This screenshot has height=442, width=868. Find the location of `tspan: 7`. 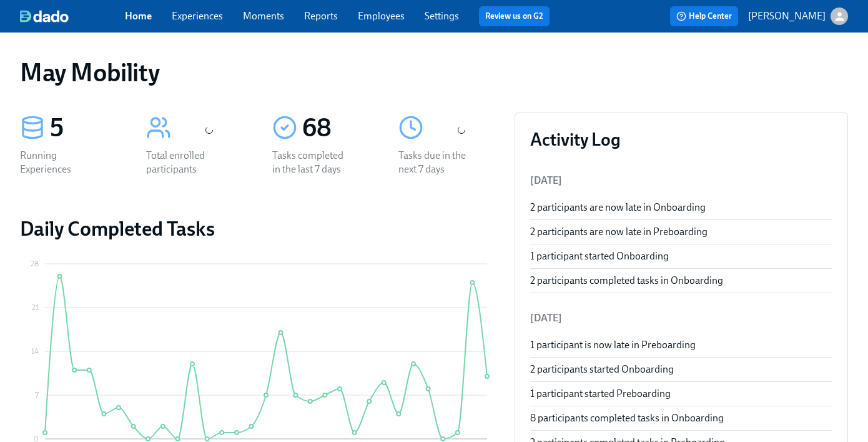

tspan: 7 is located at coordinates (37, 395).